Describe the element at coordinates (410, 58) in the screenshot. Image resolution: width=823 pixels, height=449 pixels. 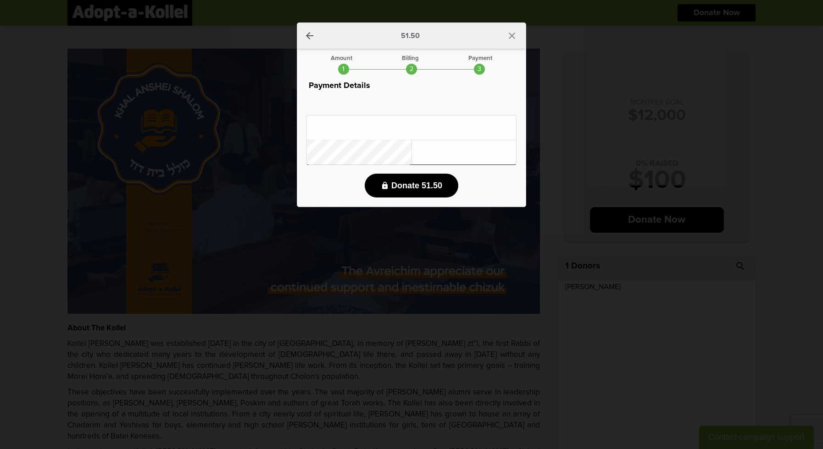
I see `div: Billing` at that location.